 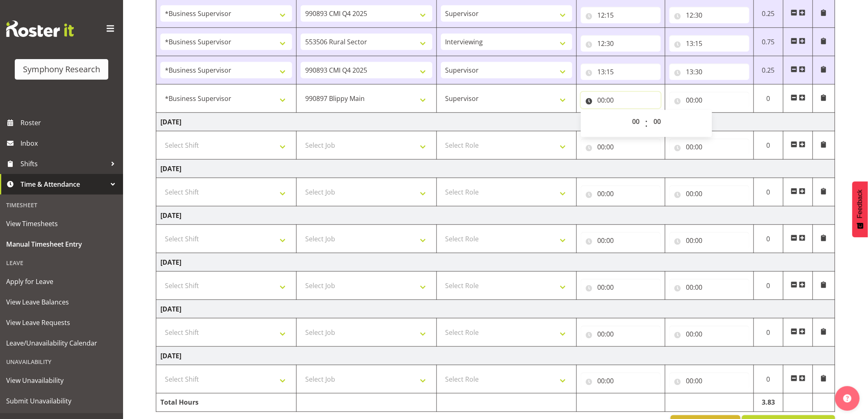 What do you see at coordinates (61, 302) in the screenshot?
I see `a: View Leave Balances` at bounding box center [61, 302].